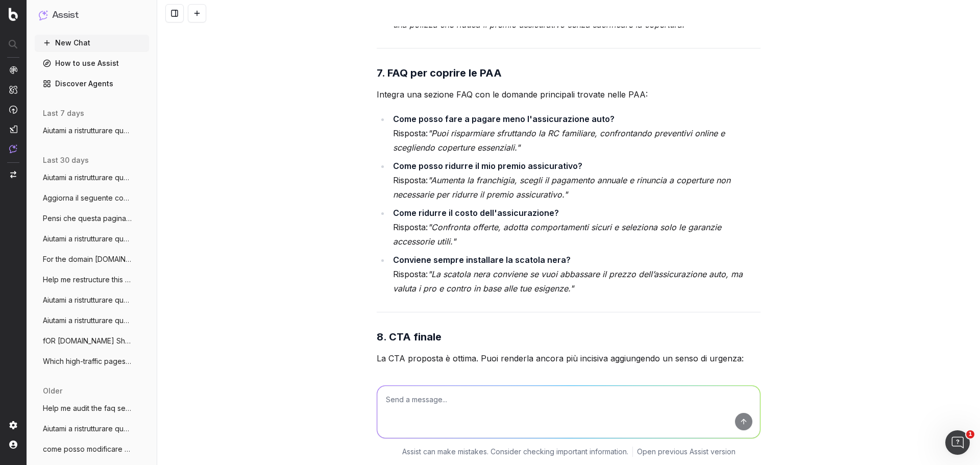 The height and width of the screenshot is (465, 980). Describe the element at coordinates (13, 14) in the screenshot. I see `img: Botify logo` at that location.